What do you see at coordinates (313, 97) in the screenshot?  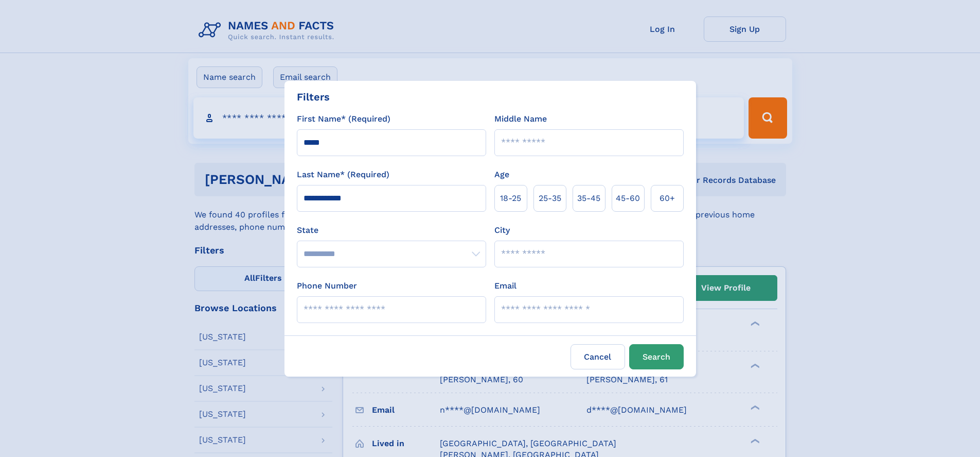 I see `div: Filters` at bounding box center [313, 97].